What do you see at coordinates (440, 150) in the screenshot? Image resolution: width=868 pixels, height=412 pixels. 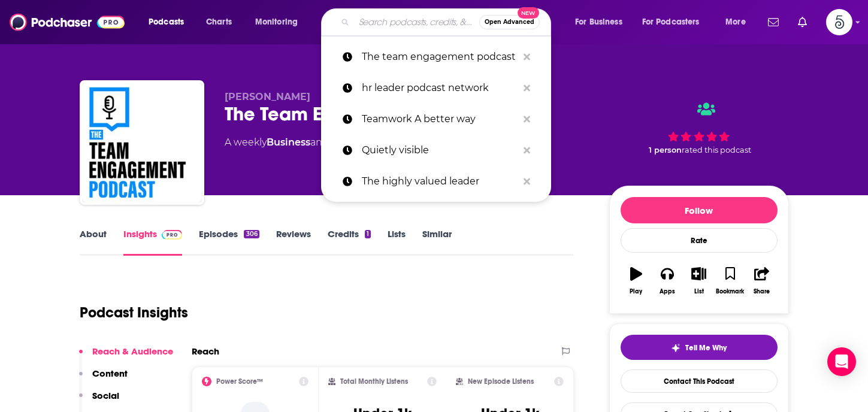 I see `p: Quietly visible` at bounding box center [440, 150].